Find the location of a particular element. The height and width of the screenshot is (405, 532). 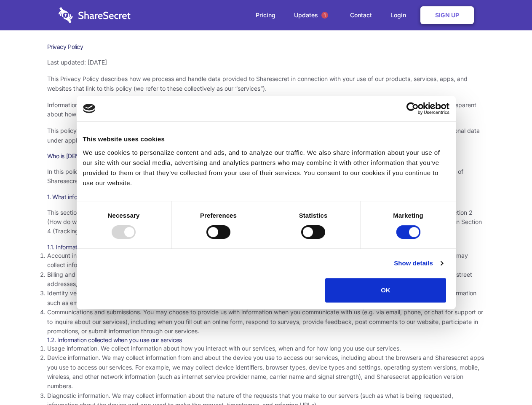

div: We use cookies to personalize content and ads, and to analyze our traffic. We also share informat... is located at coordinates (266, 168).